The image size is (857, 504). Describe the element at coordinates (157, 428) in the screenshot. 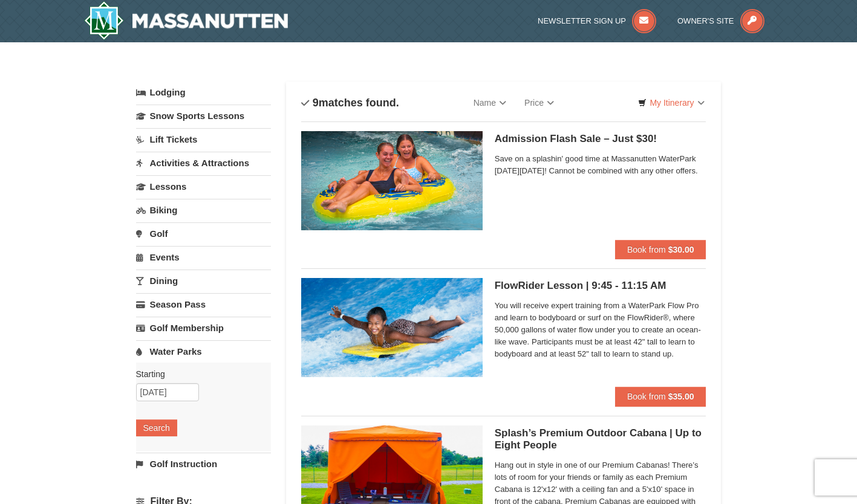

I see `button: Search` at that location.